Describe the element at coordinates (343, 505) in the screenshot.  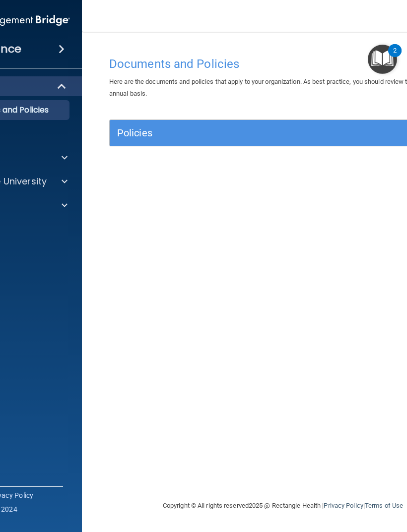
I see `a: Privacy Policy` at that location.